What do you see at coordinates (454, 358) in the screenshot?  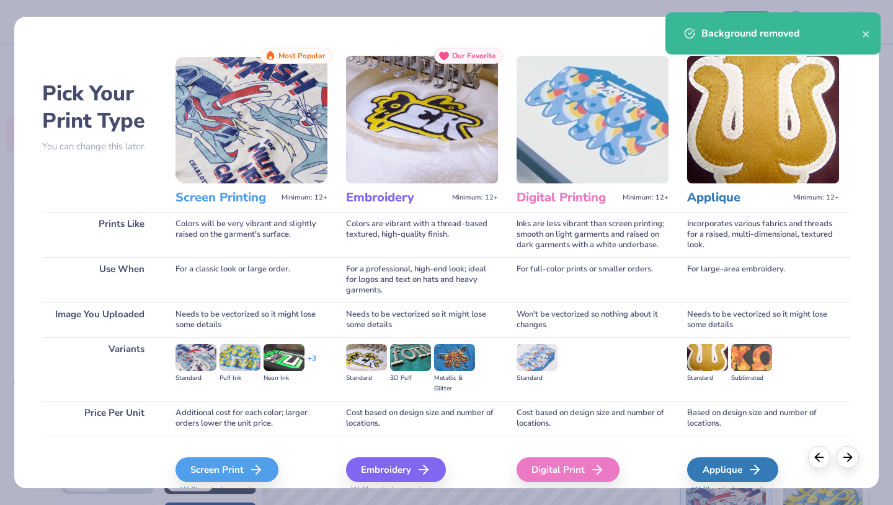 I see `img: Metallic & Glitter` at bounding box center [454, 358].